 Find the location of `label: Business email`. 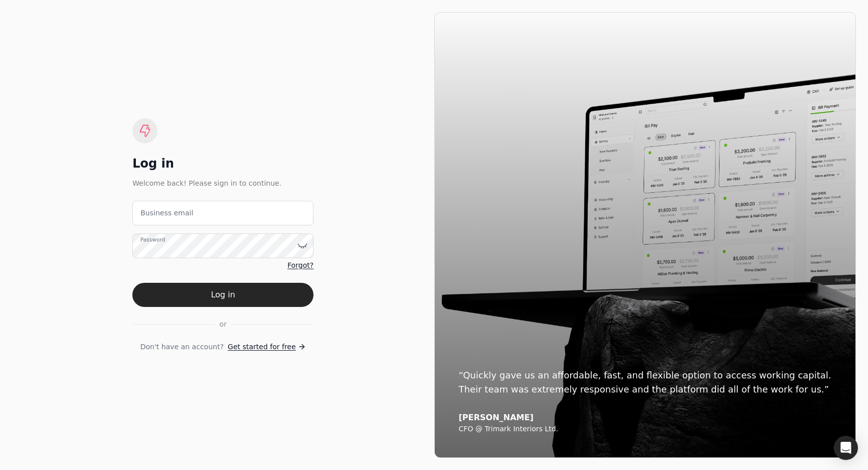

label: Business email is located at coordinates (166, 213).